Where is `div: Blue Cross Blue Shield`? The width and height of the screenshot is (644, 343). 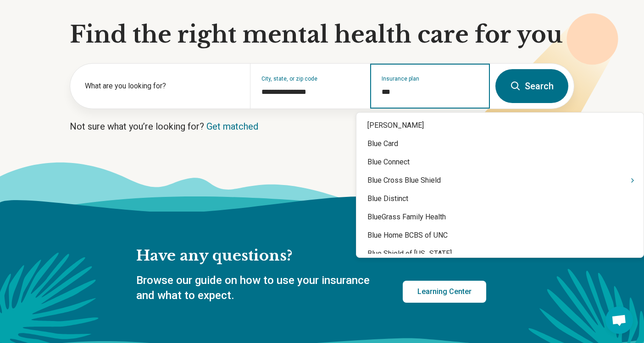
div: Blue Cross Blue Shield is located at coordinates (500, 181).